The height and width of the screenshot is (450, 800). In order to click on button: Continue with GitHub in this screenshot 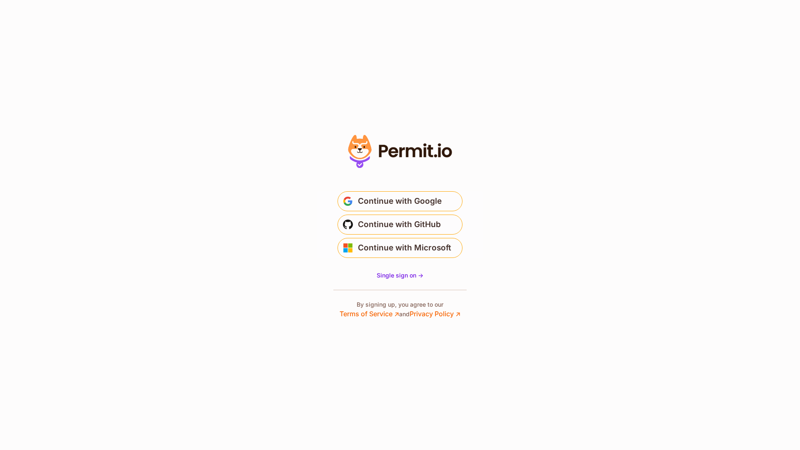, I will do `click(400, 225)`.